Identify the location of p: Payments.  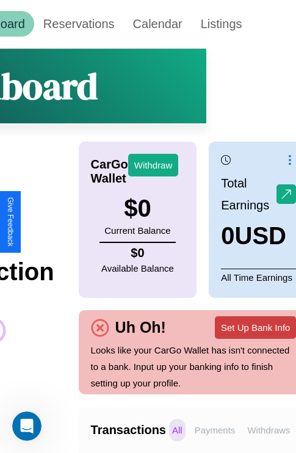
(215, 430).